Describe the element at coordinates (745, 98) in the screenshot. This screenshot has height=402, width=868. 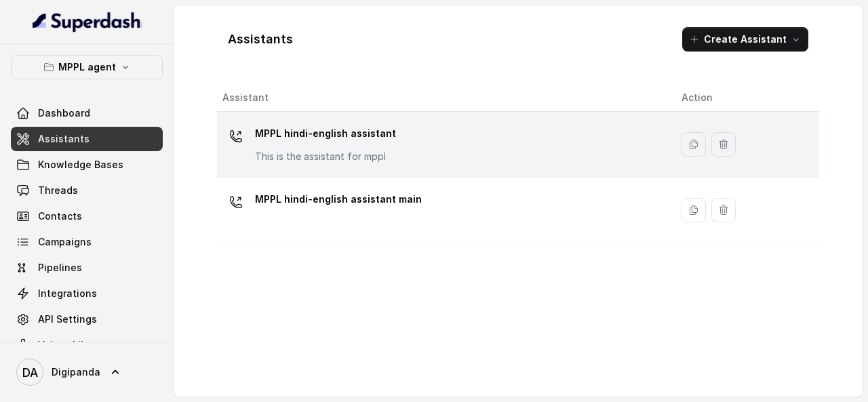
I see `th: Action` at that location.